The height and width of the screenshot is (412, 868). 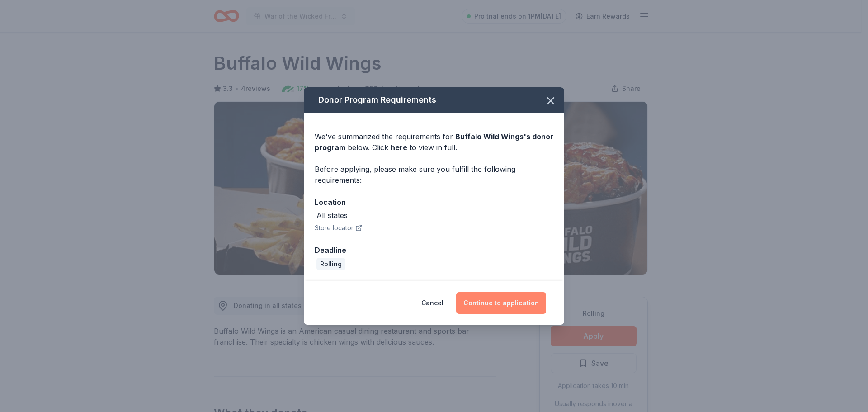 I want to click on button: Cancel, so click(x=432, y=303).